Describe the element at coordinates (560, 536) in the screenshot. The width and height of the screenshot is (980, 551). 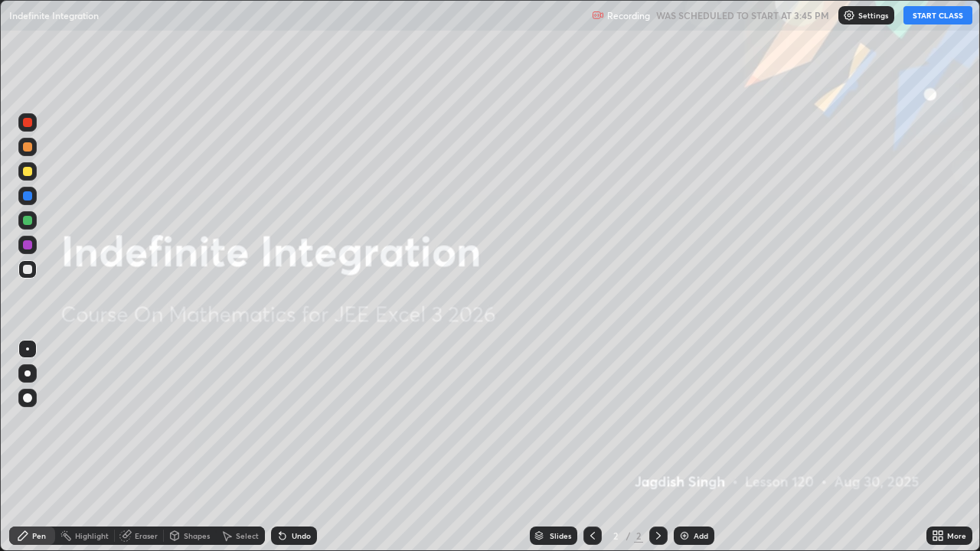
I see `div: Slides` at that location.